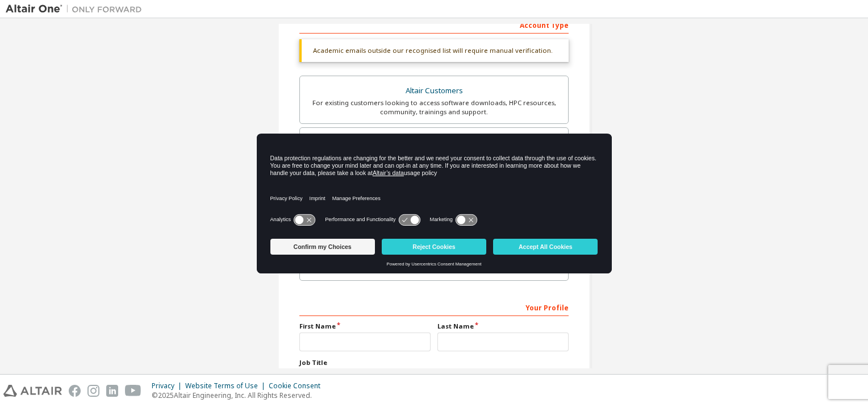  What do you see at coordinates (168, 386) in the screenshot?
I see `div: Privacy` at bounding box center [168, 386].